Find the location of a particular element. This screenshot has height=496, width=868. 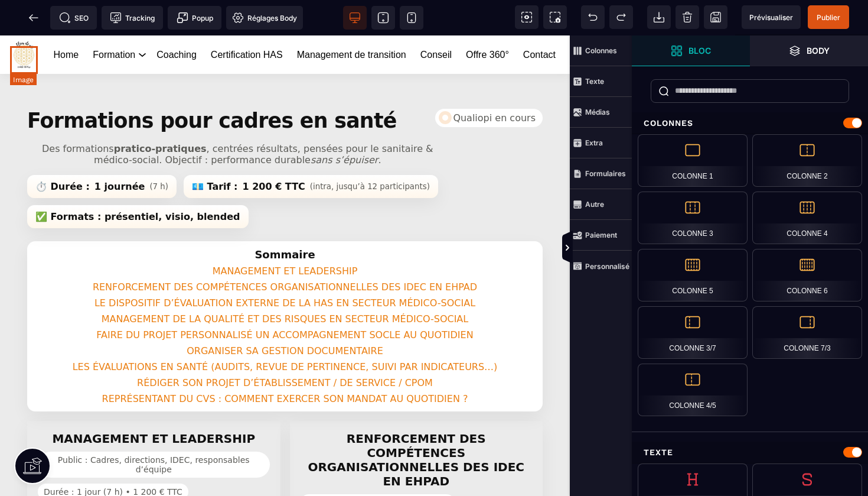

span: Publier is located at coordinates (828, 17).